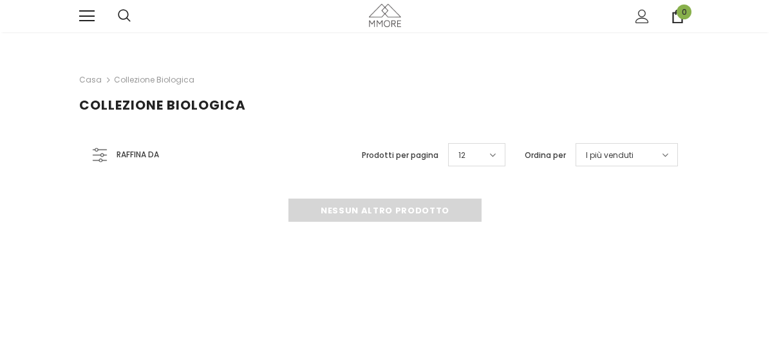 This screenshot has height=343, width=770. Describe the element at coordinates (90, 80) in the screenshot. I see `a: Casa` at that location.